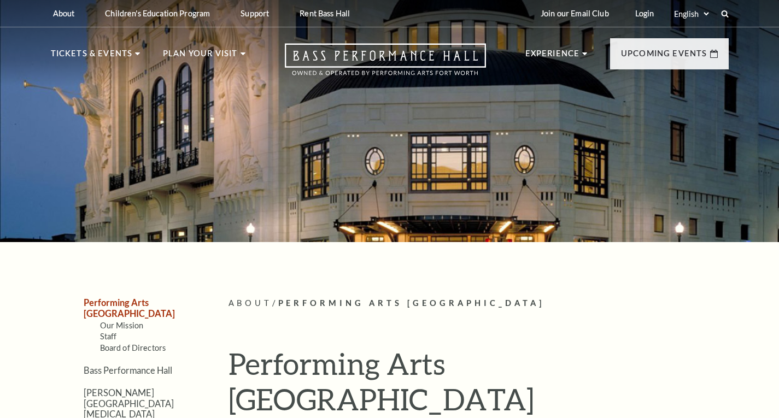 Image resolution: width=779 pixels, height=418 pixels. I want to click on p: Plan Your Visit, so click(200, 57).